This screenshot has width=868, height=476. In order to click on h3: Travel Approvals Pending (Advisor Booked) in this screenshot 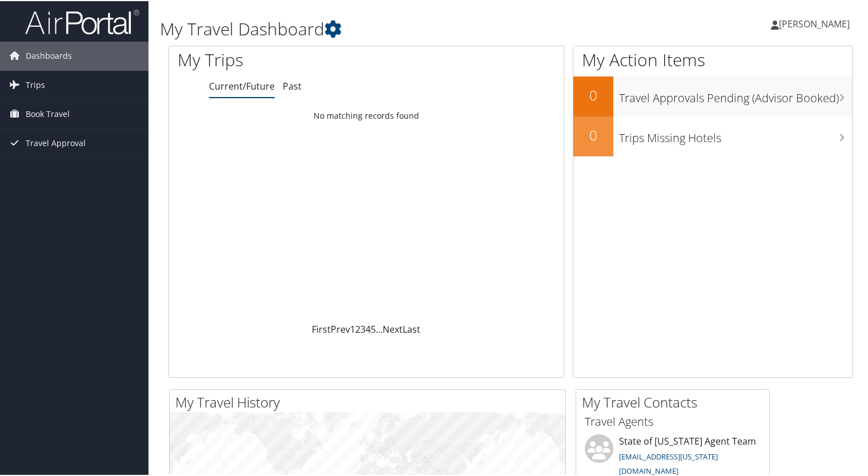, I will do `click(736, 94)`.